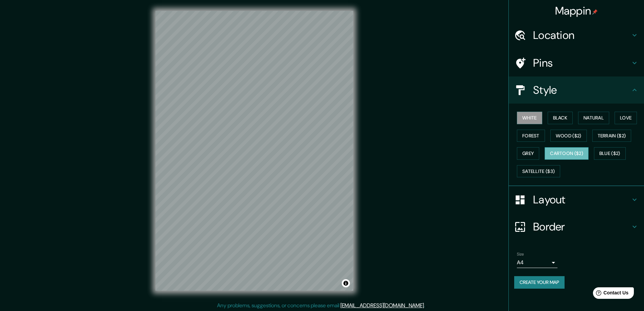  Describe the element at coordinates (577, 35) in the screenshot. I see `div: Location` at that location.